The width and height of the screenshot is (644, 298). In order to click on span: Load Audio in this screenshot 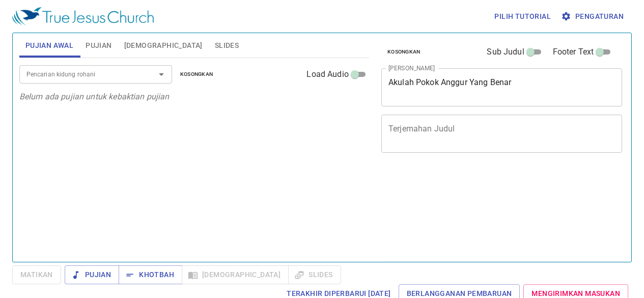, I will do `click(327, 75)`.